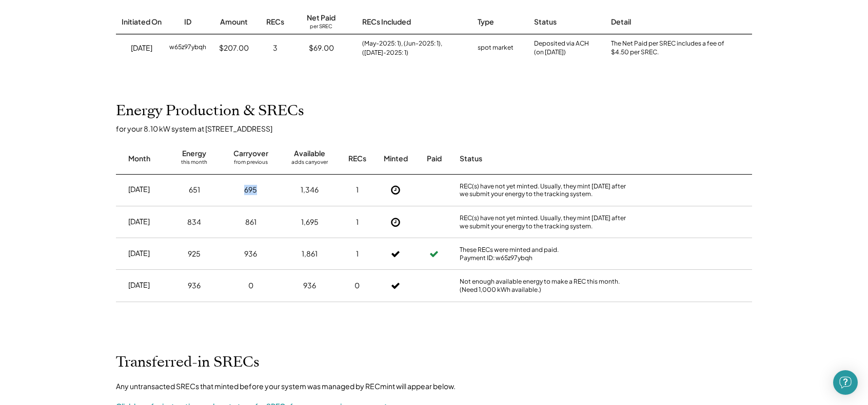 This screenshot has width=868, height=405. What do you see at coordinates (846, 383) in the screenshot?
I see `div: Open Intercom Messenger` at bounding box center [846, 383].